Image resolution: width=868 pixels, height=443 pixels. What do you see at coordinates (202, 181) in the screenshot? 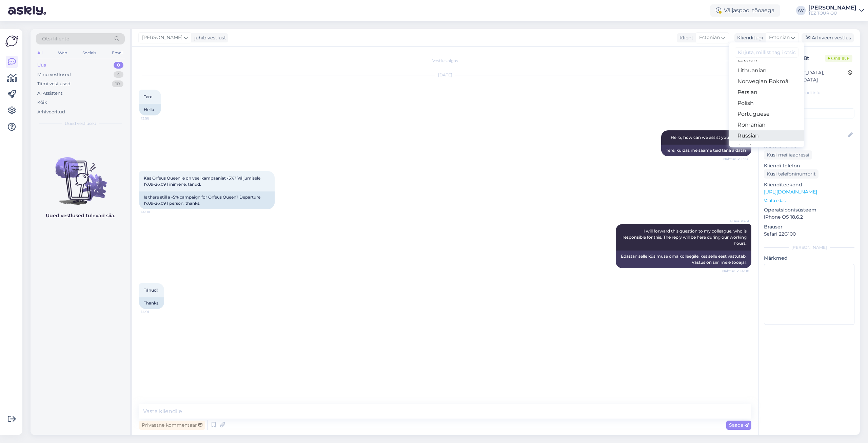
I see `span: Kas Orfeus Queenile on veel kampaaniat -5%? Väljumisele 17.09-26.09 1 inimene, tänud.` at bounding box center [202, 181].